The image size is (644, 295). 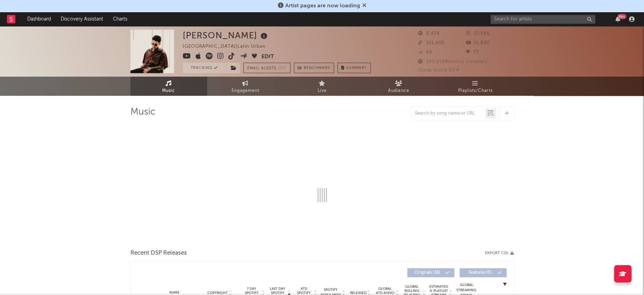 I want to click on span: Music, so click(x=169, y=91).